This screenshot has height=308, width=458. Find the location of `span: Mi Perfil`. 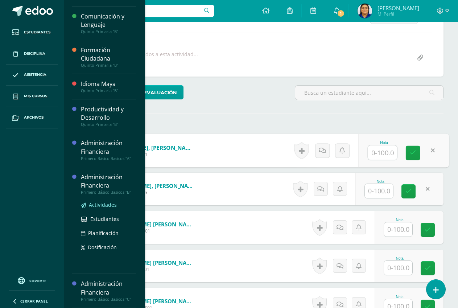

span: Mi Perfil is located at coordinates (399, 14).